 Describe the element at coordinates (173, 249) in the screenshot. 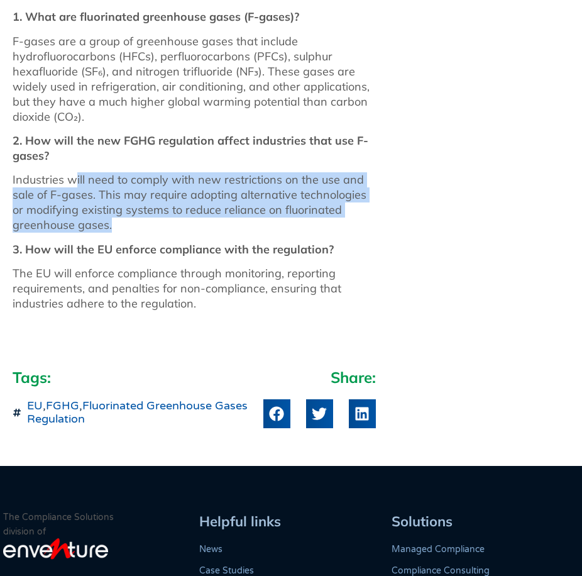

I see `strong: 3. How will the EU enforce compliance with the regulation?` at that location.